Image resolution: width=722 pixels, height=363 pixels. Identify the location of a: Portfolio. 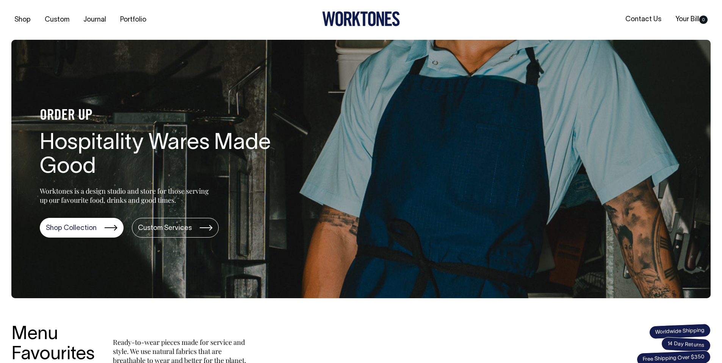
(133, 20).